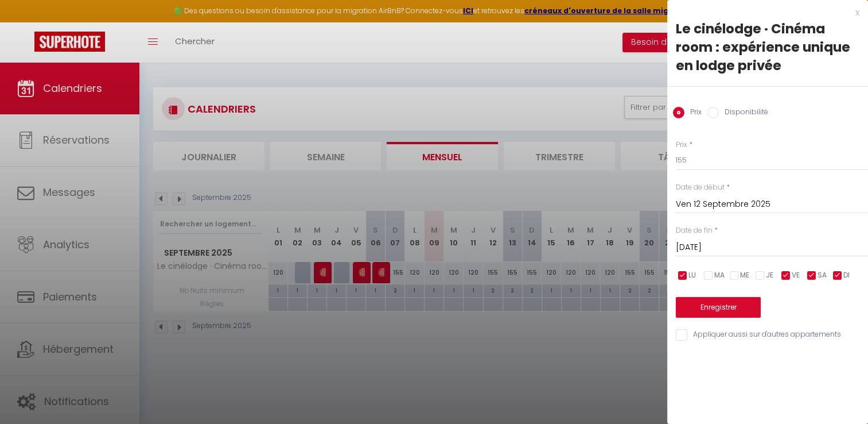 This screenshot has height=424, width=868. Describe the element at coordinates (692, 275) in the screenshot. I see `span: LU` at that location.